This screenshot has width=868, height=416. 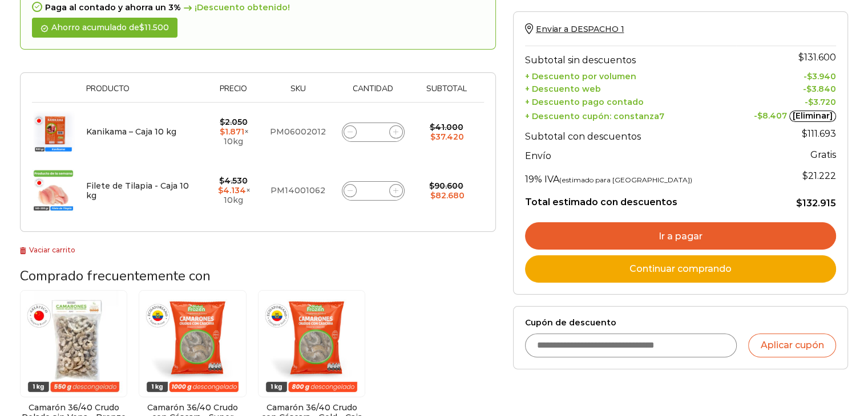 I want to click on bdi: 82.680, so click(x=447, y=196).